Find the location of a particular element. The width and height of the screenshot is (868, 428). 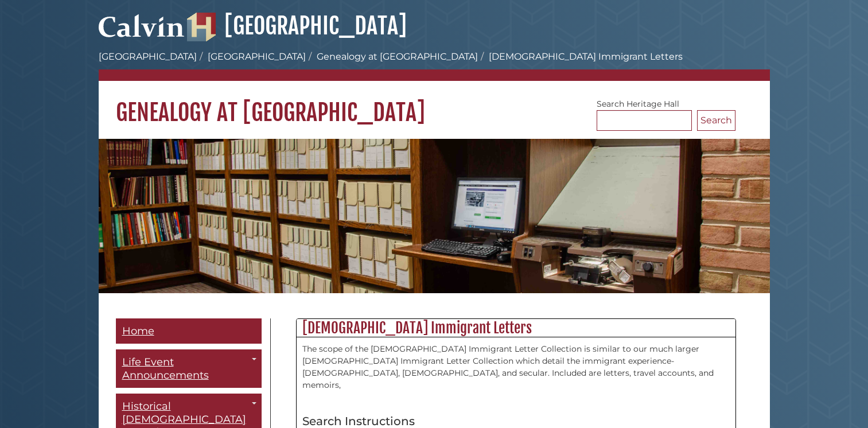

img: Calvin is located at coordinates (142, 25).